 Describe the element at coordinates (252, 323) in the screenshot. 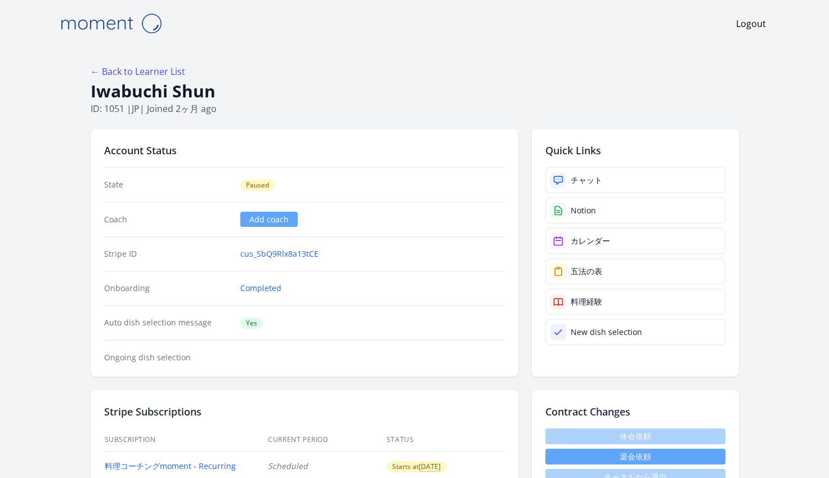

I see `span: Yes` at that location.